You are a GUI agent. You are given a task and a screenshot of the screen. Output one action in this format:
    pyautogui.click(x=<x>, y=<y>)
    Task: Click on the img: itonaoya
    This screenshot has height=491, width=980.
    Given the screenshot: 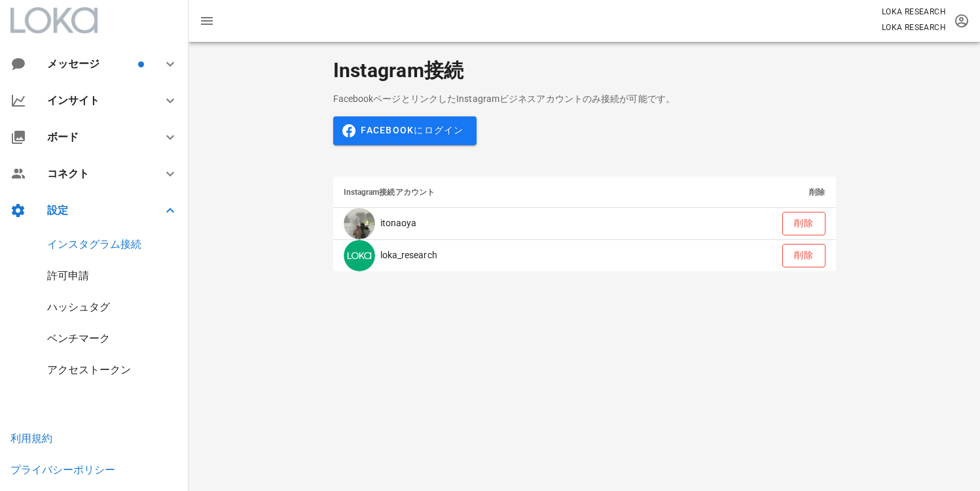 What is the action you would take?
    pyautogui.click(x=359, y=224)
    